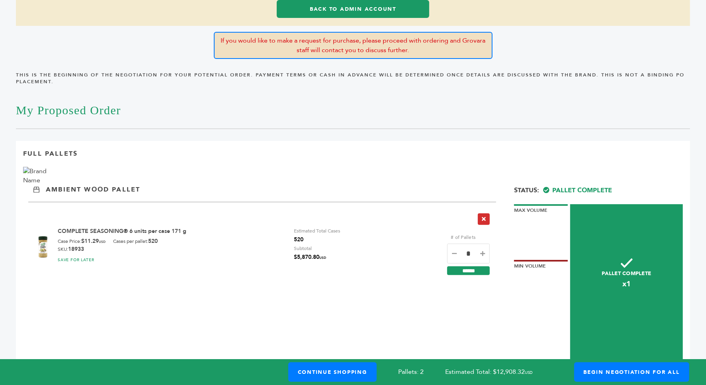  What do you see at coordinates (71, 249) in the screenshot?
I see `div: SKU:` at bounding box center [71, 249].